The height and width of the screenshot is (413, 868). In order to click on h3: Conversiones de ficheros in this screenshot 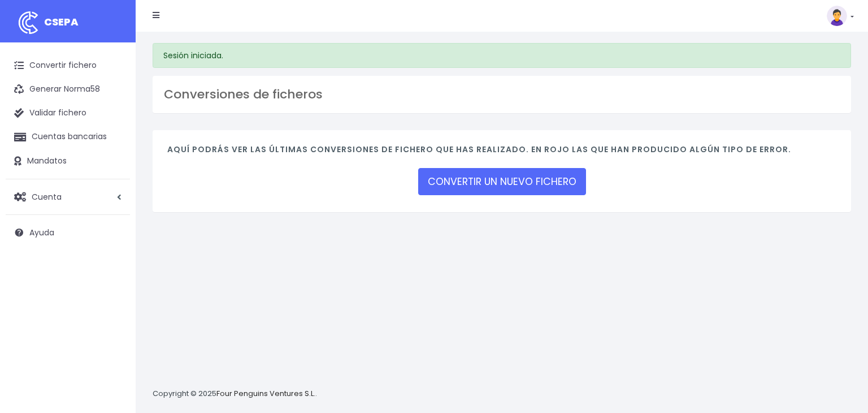, I will do `click(502, 95)`.